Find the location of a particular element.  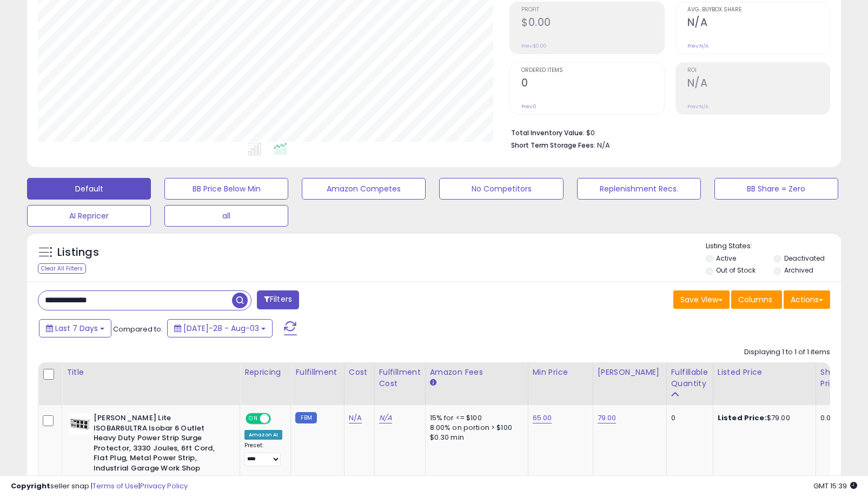

div: 0.00 is located at coordinates (829, 418).